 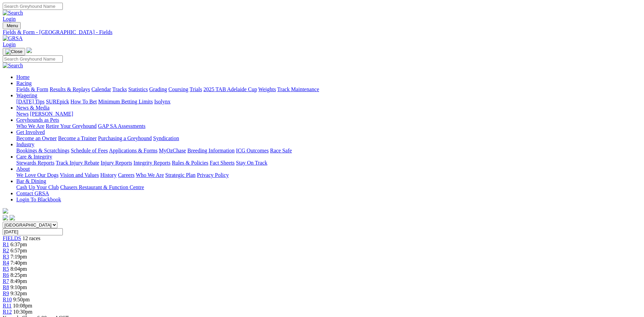 What do you see at coordinates (33, 231) in the screenshot?
I see `input: Select date` at bounding box center [33, 231].